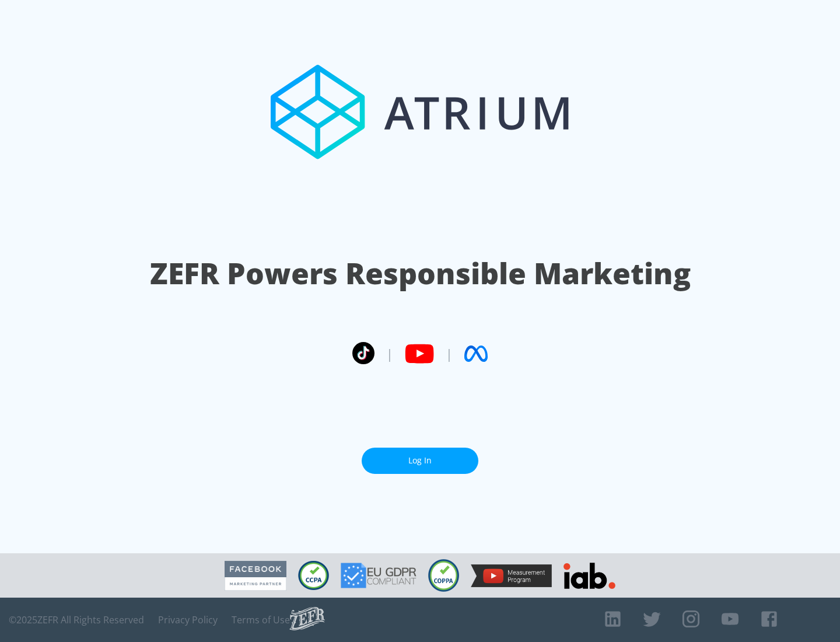 The height and width of the screenshot is (642, 840). I want to click on h1: ZEFR Powers Responsible Marketing, so click(420, 273).